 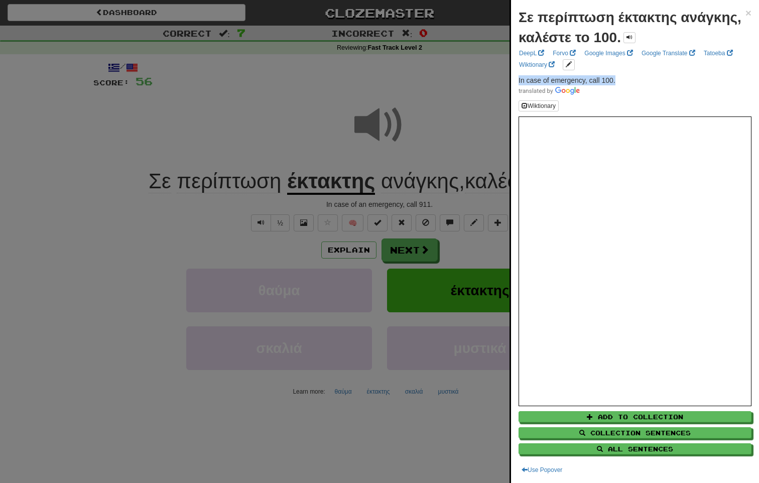 What do you see at coordinates (564, 53) in the screenshot?
I see `a: Forvo` at bounding box center [564, 53].